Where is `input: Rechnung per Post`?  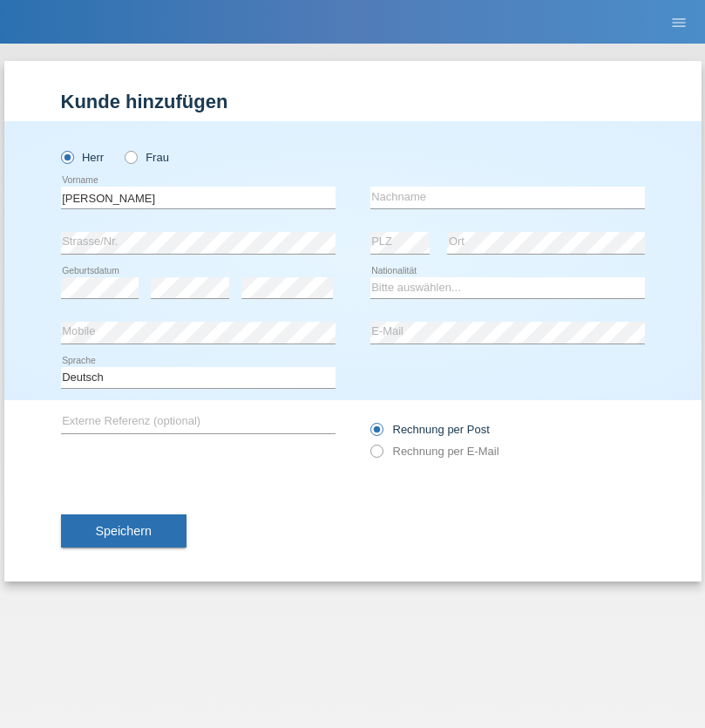
input: Rechnung per Post is located at coordinates (376, 433).